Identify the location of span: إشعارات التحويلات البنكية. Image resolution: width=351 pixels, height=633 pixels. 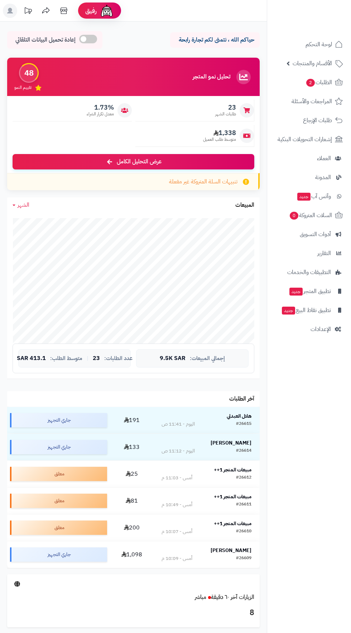
(305, 139).